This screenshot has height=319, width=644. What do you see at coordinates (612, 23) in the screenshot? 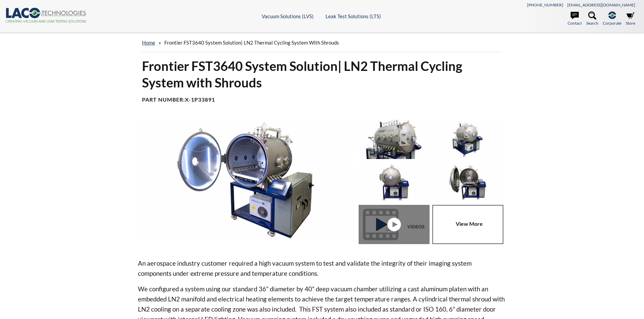
I see `span: Corporate` at bounding box center [612, 23].